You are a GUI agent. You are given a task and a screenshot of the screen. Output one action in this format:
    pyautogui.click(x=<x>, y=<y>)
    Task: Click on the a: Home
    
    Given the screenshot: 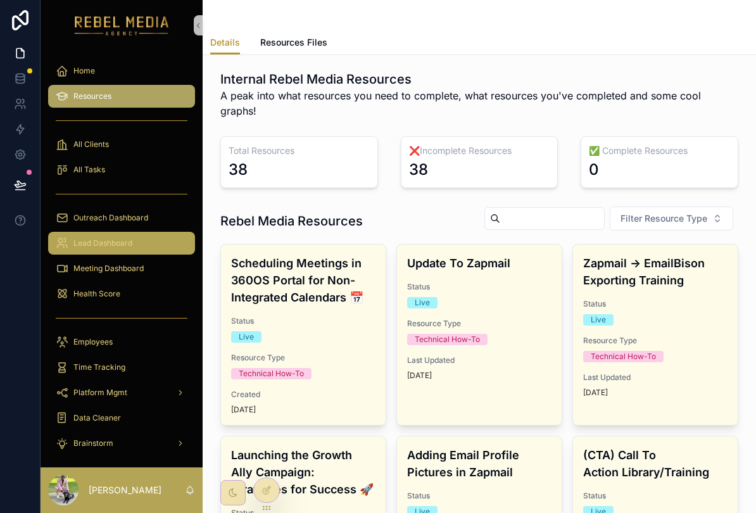 What is the action you would take?
    pyautogui.click(x=122, y=71)
    